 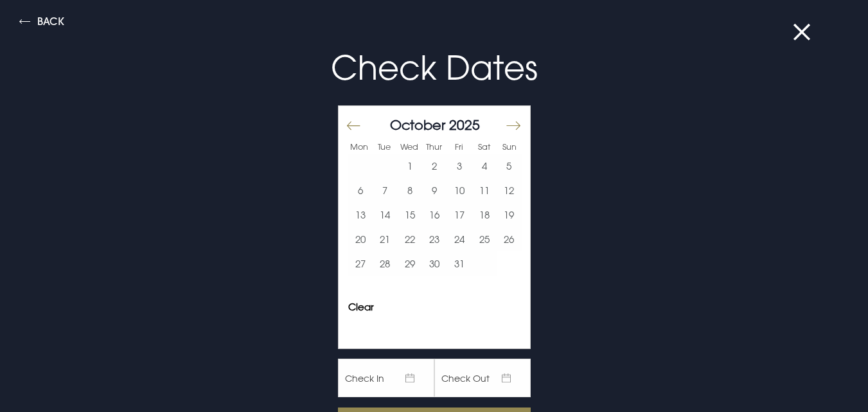 What do you see at coordinates (509, 214) in the screenshot?
I see `td: Choose Sunday, October 19, 2025 as your start date.` at bounding box center [509, 214].